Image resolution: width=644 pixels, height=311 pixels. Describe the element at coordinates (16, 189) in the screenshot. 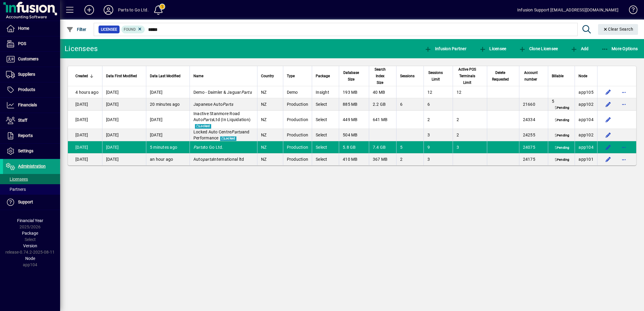

I see `span: Partners` at that location.